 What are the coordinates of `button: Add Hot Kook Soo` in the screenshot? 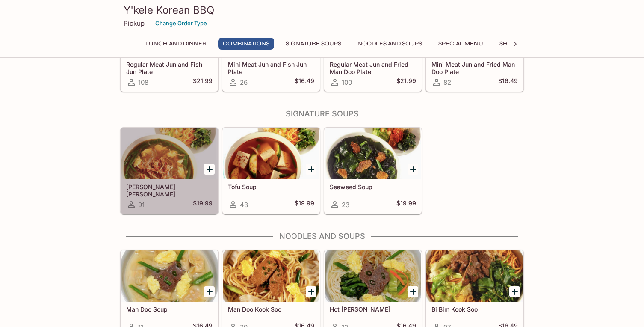 It's located at (412, 292).